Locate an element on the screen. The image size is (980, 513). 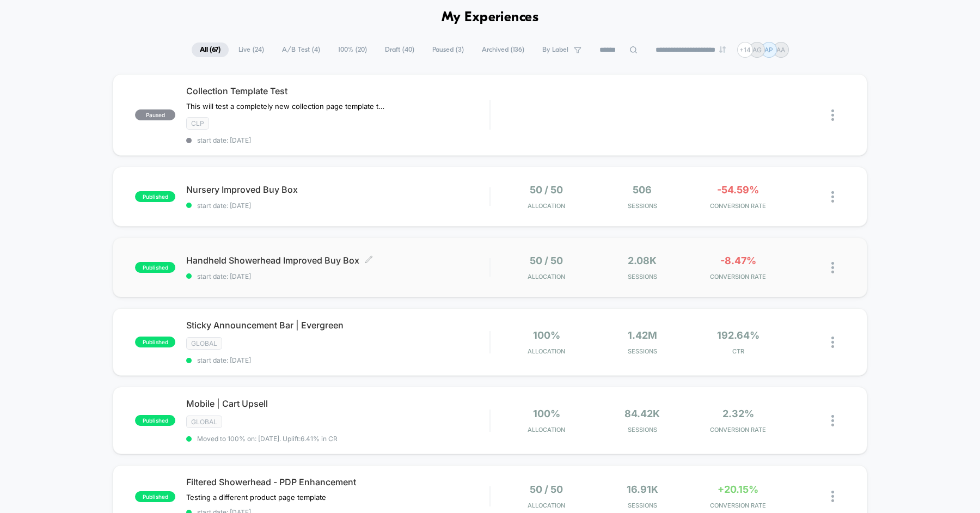
span: A/B Test ( 4 ) is located at coordinates (301, 50).